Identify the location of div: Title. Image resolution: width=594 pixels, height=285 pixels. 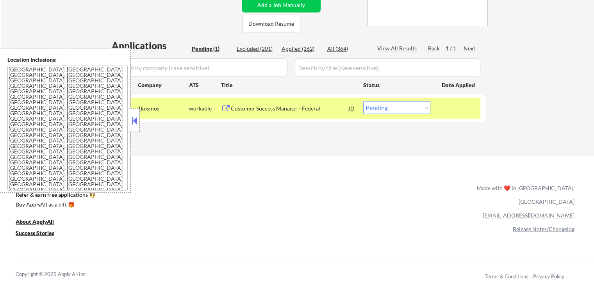
(288, 85).